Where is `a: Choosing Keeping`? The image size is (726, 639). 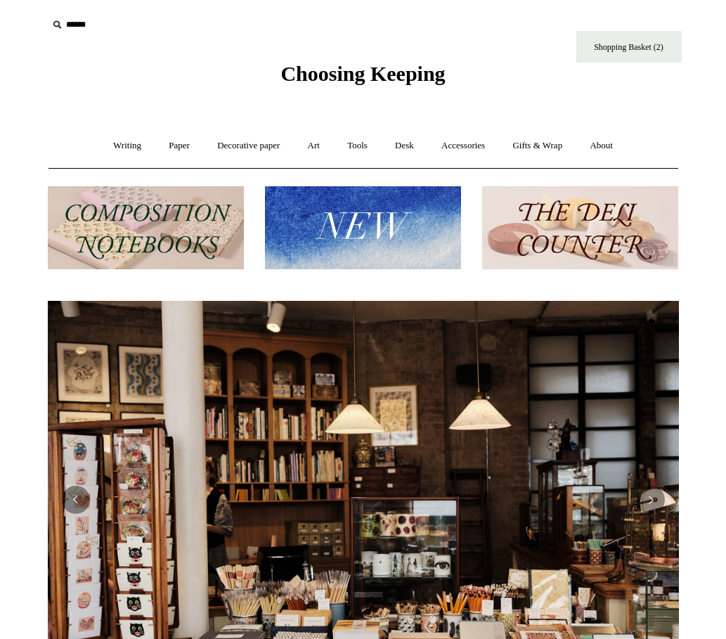 a: Choosing Keeping is located at coordinates (363, 78).